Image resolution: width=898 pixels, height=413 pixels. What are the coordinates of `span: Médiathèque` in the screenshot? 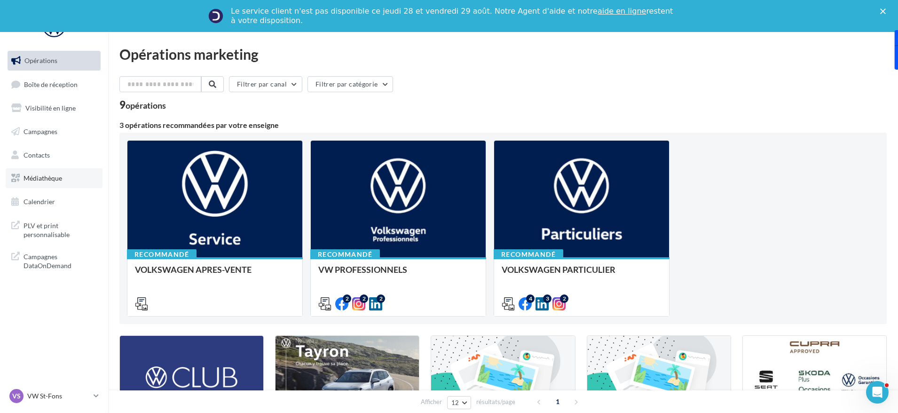 It's located at (43, 178).